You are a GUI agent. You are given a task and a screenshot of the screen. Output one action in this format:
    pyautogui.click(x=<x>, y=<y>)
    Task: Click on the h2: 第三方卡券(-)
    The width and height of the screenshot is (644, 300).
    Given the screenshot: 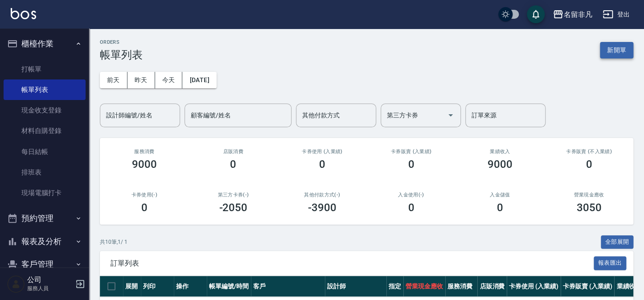 What is the action you would take?
    pyautogui.click(x=233, y=195)
    